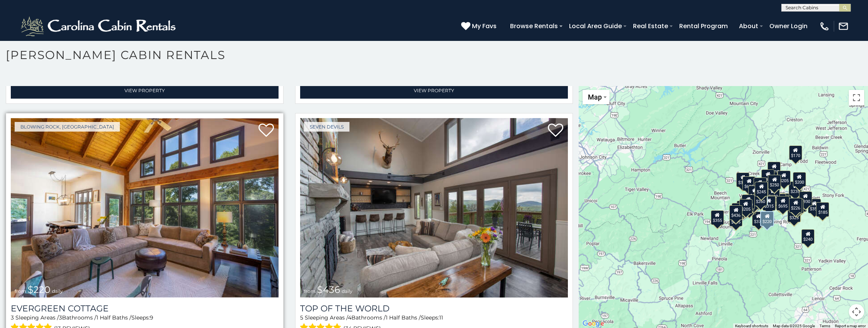  Describe the element at coordinates (760, 184) in the screenshot. I see `div: $565` at that location.